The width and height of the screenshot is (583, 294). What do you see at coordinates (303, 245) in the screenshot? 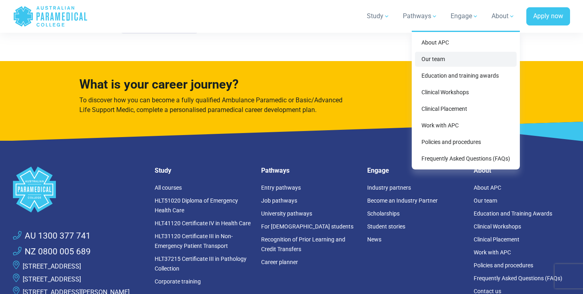
I see `a: Recognition of Prior Learning and Credit Transfers` at bounding box center [303, 245].